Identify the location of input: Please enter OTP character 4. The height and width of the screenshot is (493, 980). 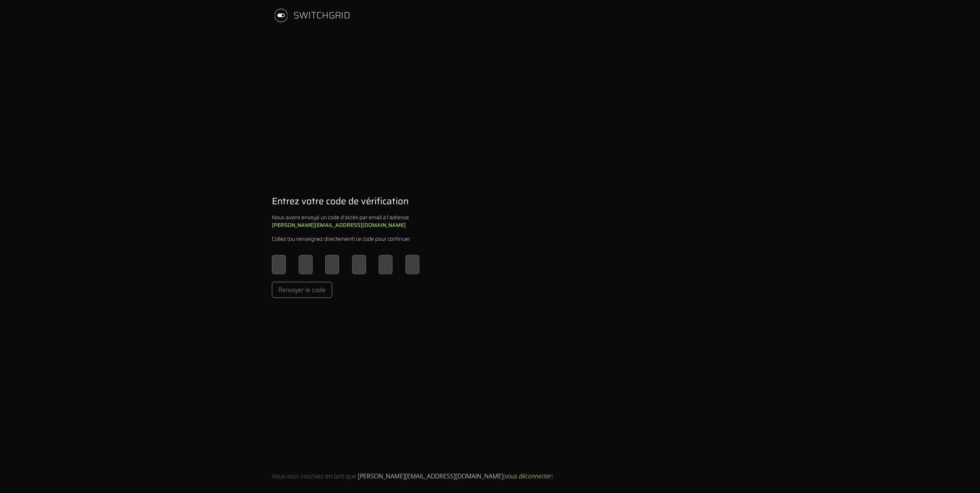
(359, 264).